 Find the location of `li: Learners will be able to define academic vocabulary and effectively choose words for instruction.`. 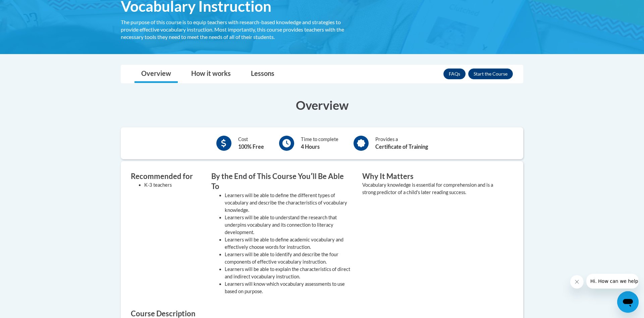

li: Learners will be able to define academic vocabulary and effectively choose words for instruction. is located at coordinates (288, 243).